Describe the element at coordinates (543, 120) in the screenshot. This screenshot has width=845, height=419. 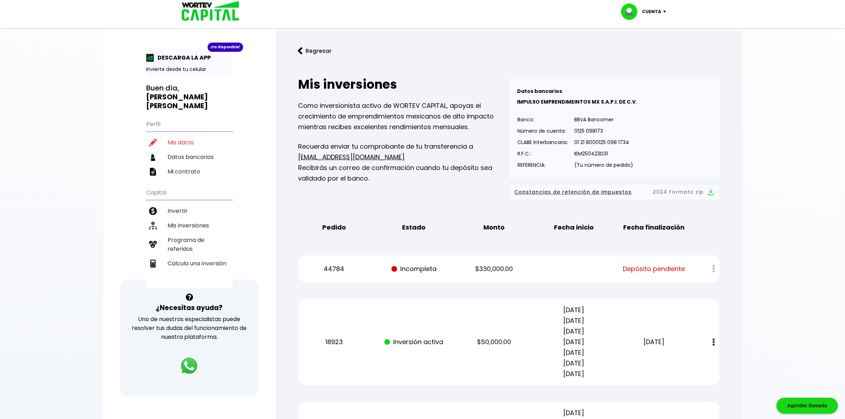
I see `p: Banco:` at that location.